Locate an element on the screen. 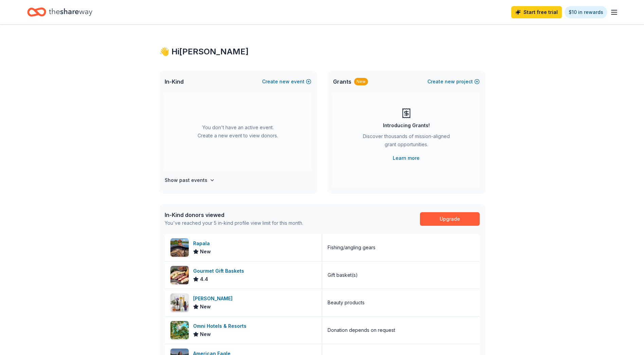  a: Upgrade is located at coordinates (450, 219).